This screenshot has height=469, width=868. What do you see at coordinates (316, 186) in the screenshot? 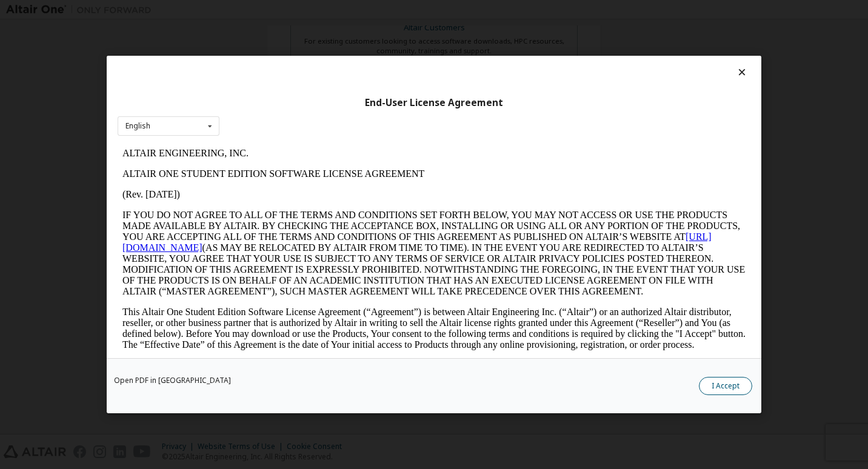
I see `p: This Altair One Student Edition Software License Agreement (“Agreement”) is between Altair Engine...` at bounding box center [316, 186].